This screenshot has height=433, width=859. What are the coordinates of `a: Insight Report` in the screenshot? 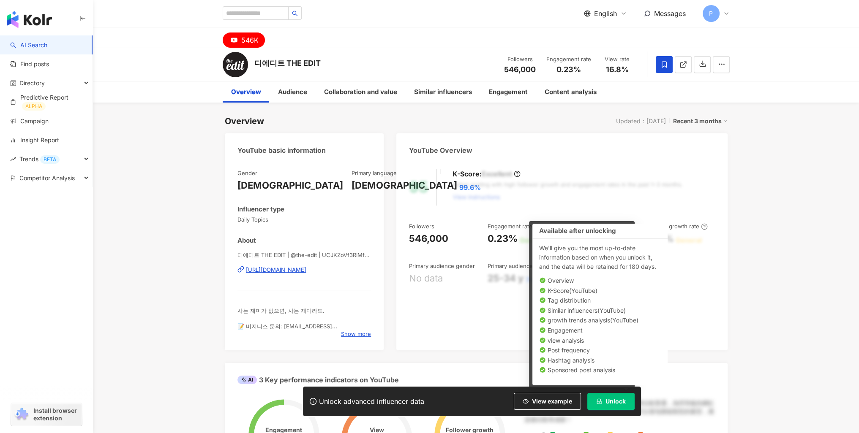 It's located at (35, 140).